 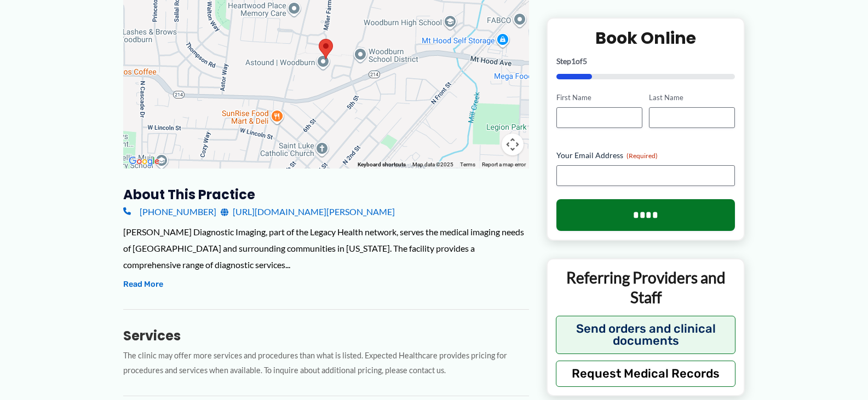 What do you see at coordinates (382, 165) in the screenshot?
I see `button: Keyboard shortcuts` at bounding box center [382, 165].